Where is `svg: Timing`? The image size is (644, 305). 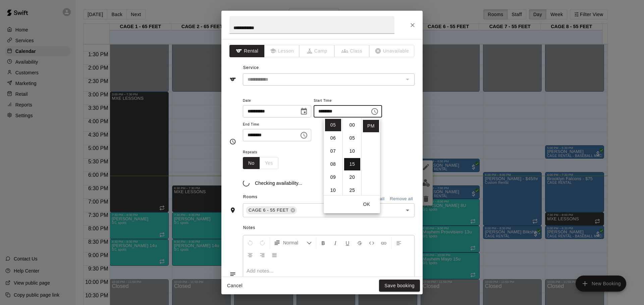
svg: Timing is located at coordinates (233, 142).